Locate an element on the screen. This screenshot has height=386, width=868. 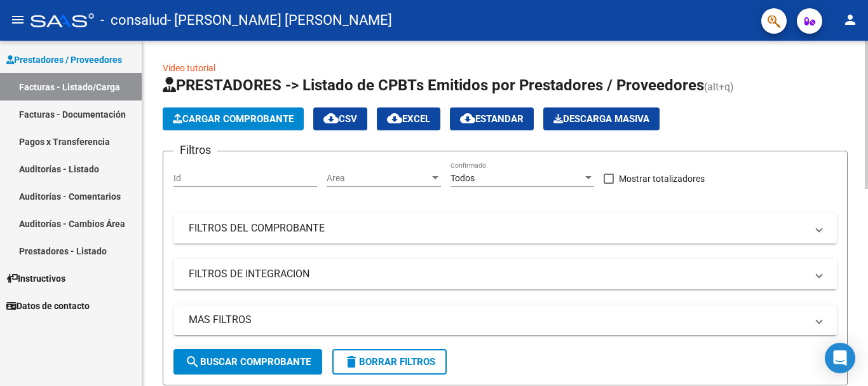
span: Descarga Masiva is located at coordinates (601, 119).